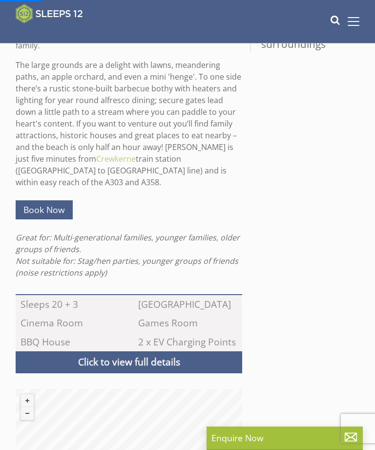  Describe the element at coordinates (188, 342) in the screenshot. I see `li: 2 x EV Charging Points` at that location.